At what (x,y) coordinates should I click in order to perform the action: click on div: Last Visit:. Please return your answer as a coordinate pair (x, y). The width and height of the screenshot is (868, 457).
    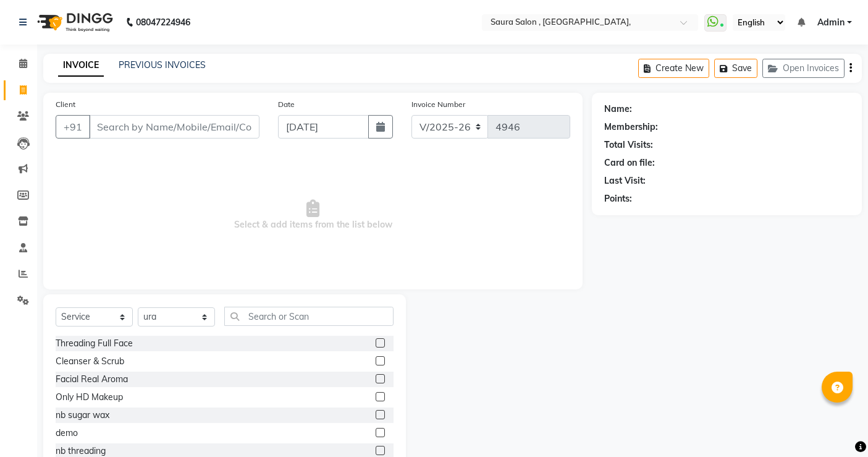
    Looking at the image, I should click on (625, 181).